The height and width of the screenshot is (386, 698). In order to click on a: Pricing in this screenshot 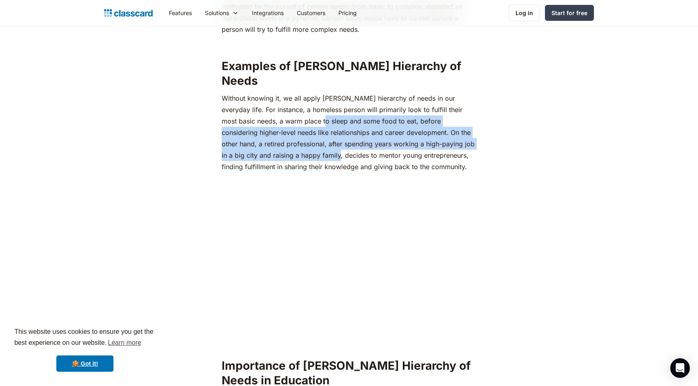, I will do `click(347, 13)`.